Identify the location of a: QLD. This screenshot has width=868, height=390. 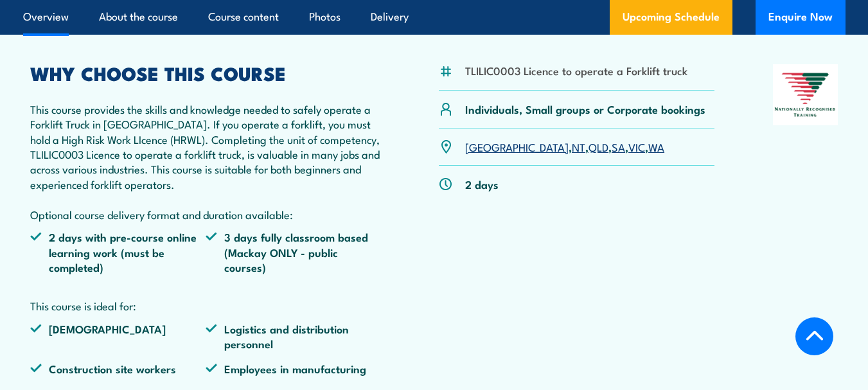
(598, 147).